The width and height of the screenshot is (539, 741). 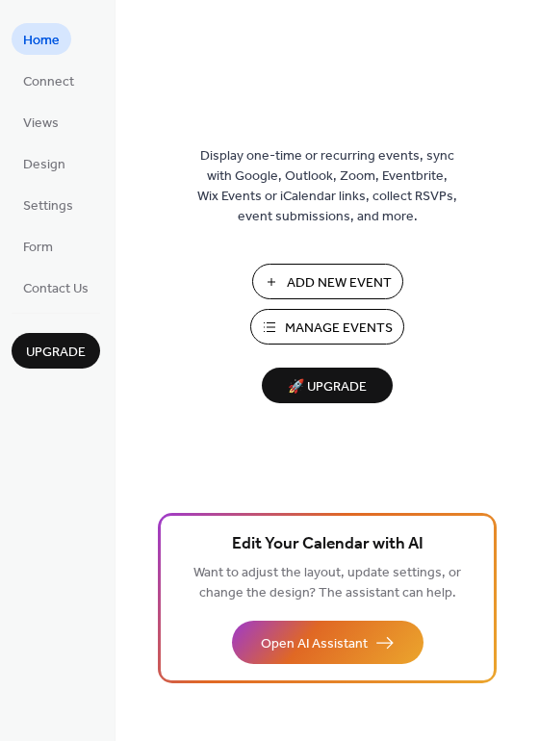 I want to click on span: Edit Your Calendar with AI, so click(x=327, y=545).